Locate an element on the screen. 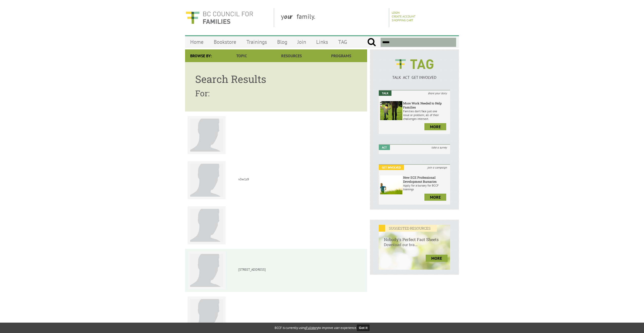 The image size is (644, 333). a: Create Account is located at coordinates (404, 16).